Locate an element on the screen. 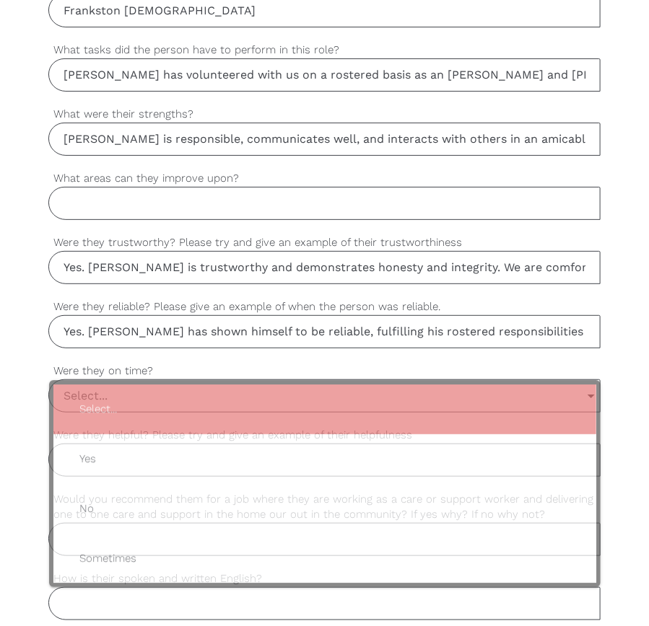 The width and height of the screenshot is (649, 626). label: How is their spoken and written English? is located at coordinates (324, 579).